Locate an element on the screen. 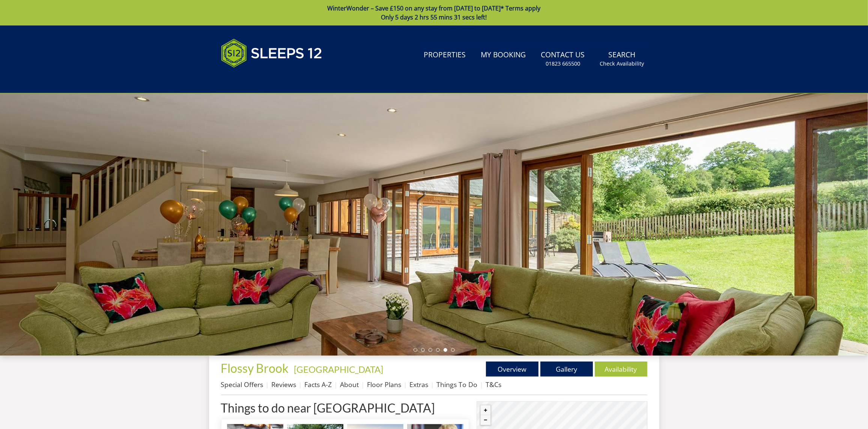 Image resolution: width=868 pixels, height=429 pixels. a: Extras is located at coordinates (420, 385).